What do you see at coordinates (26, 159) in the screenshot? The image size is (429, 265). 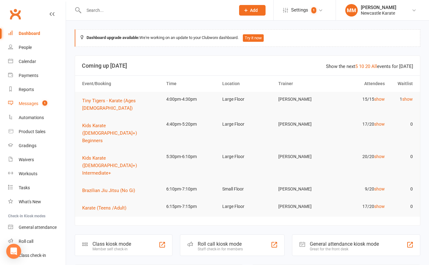 I see `div: Waivers` at bounding box center [26, 159].